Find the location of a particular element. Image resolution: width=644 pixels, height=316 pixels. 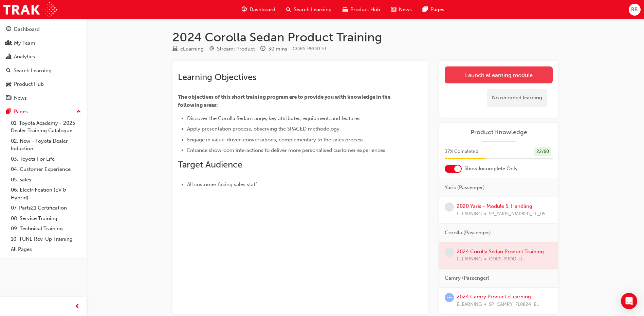

span: Corolla (Passenger) is located at coordinates (468, 233).